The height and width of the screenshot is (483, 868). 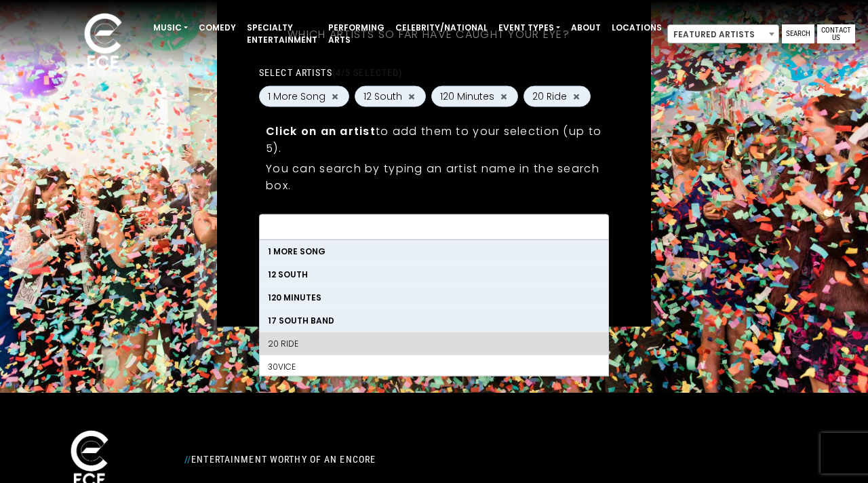 I want to click on a: Search, so click(x=798, y=34).